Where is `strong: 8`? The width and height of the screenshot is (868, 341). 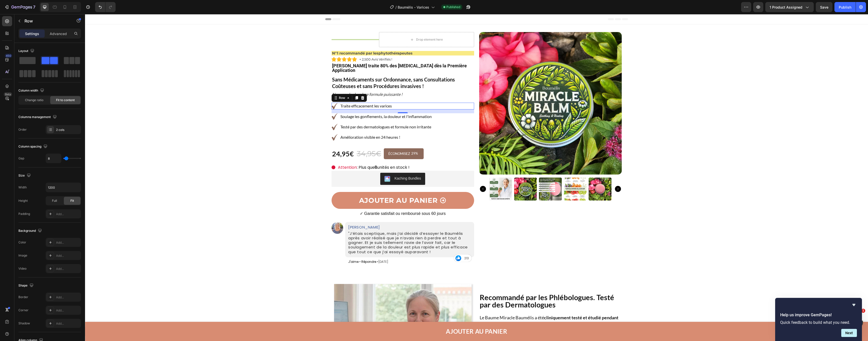
strong: 8 is located at coordinates (291, 153).